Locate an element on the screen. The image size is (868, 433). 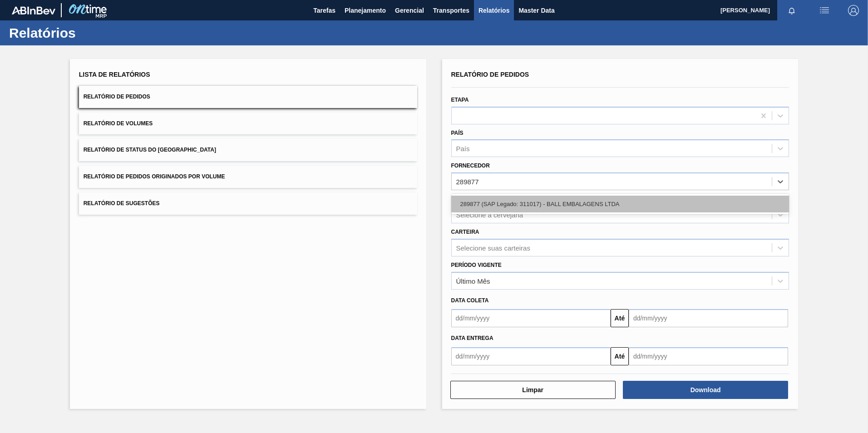
div: Último Mês is located at coordinates (473, 281).